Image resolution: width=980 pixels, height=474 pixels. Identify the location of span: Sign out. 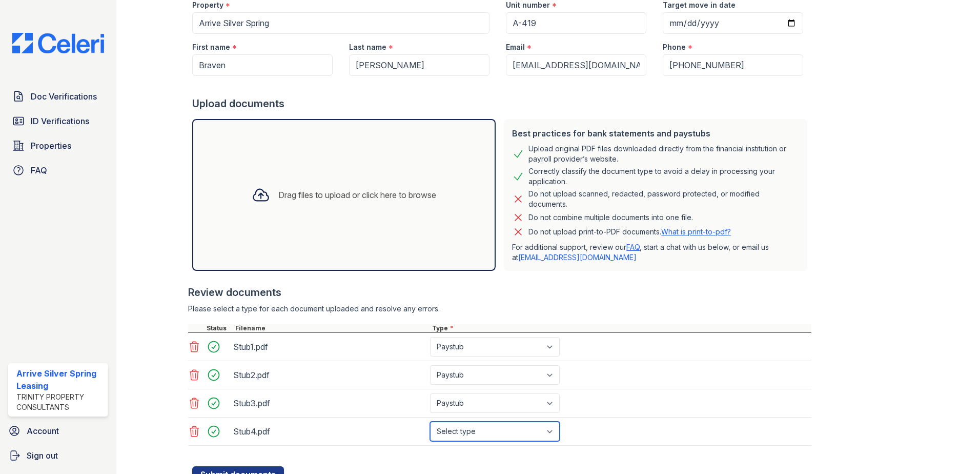
(42, 455).